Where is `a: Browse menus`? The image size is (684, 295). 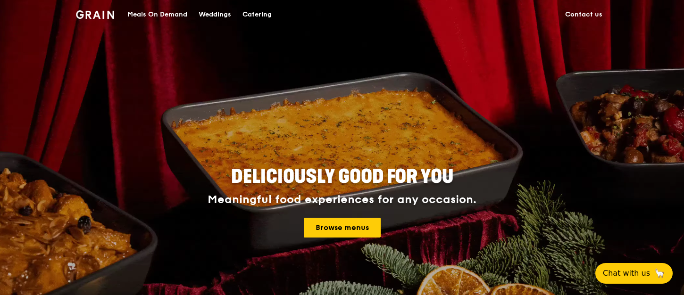
a: Browse menus is located at coordinates (342, 228).